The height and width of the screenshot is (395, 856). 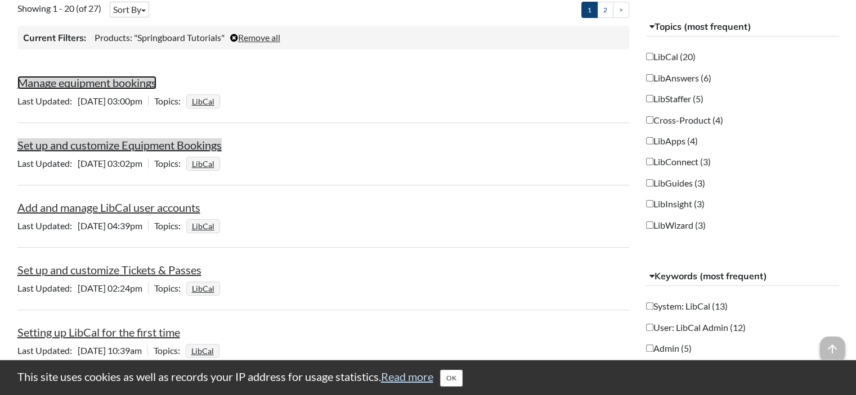 What do you see at coordinates (684, 120) in the screenshot?
I see `label: Cross-Product (4)` at bounding box center [684, 120].